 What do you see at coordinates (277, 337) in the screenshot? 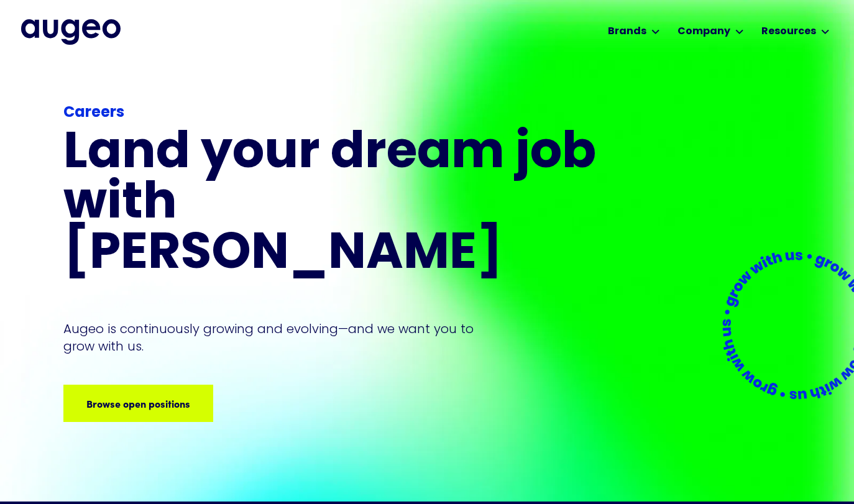
I see `p: Augeo is continuously growing and evolving—and we want you to grow with us.` at bounding box center [277, 337].